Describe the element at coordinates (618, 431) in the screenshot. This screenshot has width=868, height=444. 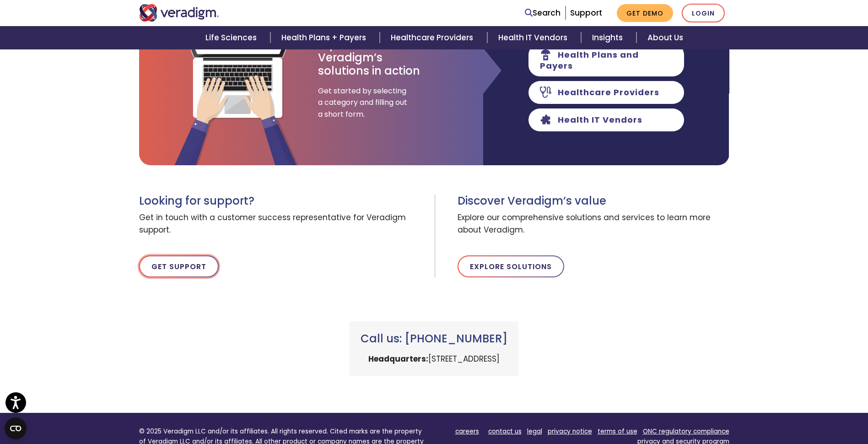
I see `a: terms of use` at that location.